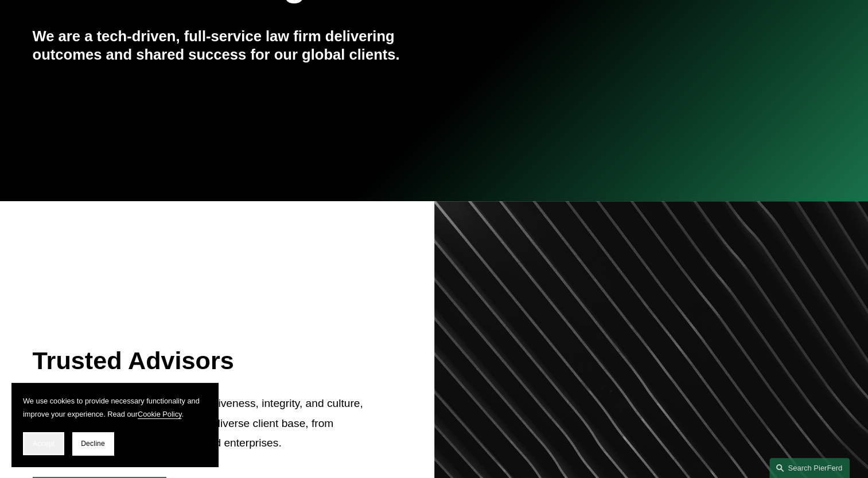  Describe the element at coordinates (233, 46) in the screenshot. I see `h4: We are a tech-driven, full-service law firm delivering outcomes and shared success for our global...` at that location.